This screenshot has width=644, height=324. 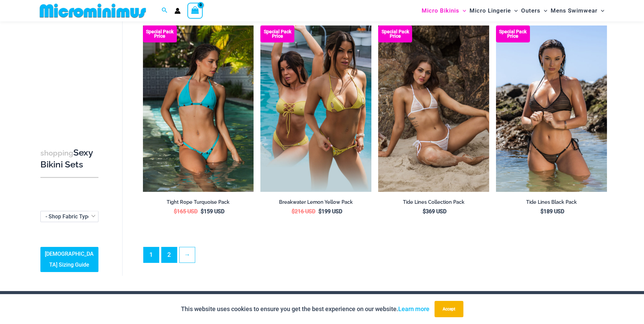 I want to click on span: Outers, so click(x=531, y=11).